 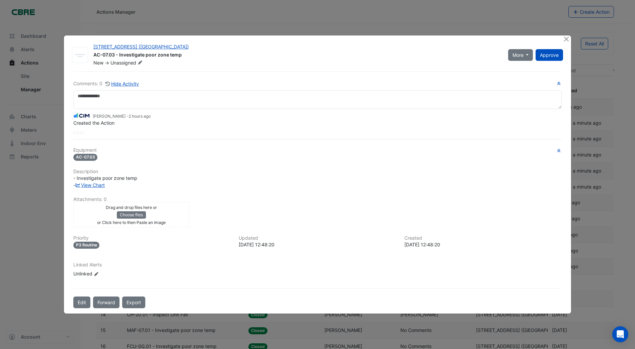 I want to click on span: More, so click(x=518, y=55).